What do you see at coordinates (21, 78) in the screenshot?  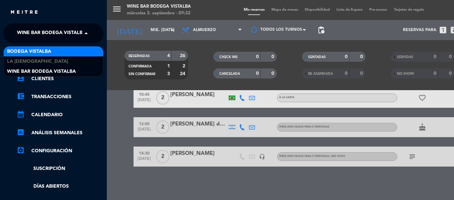 I see `i: account_box` at bounding box center [21, 78].